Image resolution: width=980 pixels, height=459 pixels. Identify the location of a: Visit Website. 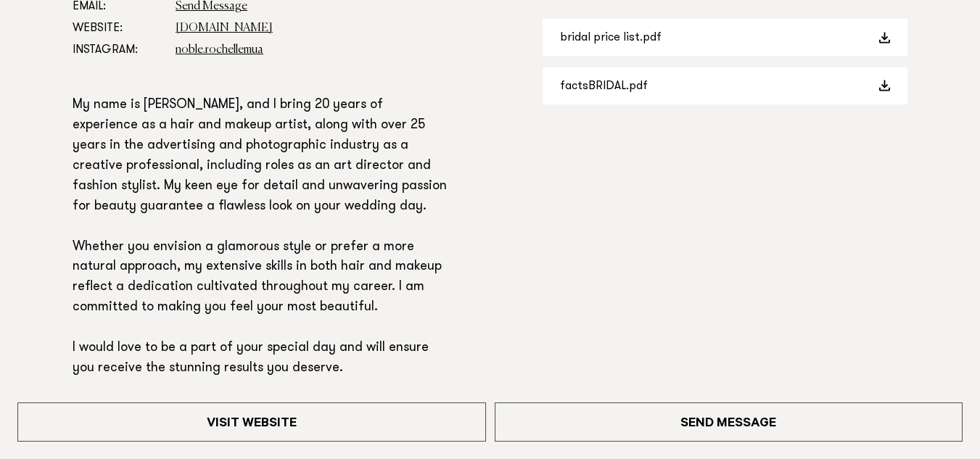
(252, 422).